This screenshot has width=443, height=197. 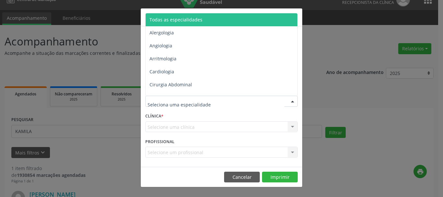 What do you see at coordinates (216, 104) in the screenshot?
I see `input: Seleciona uma especialidade` at bounding box center [216, 104].